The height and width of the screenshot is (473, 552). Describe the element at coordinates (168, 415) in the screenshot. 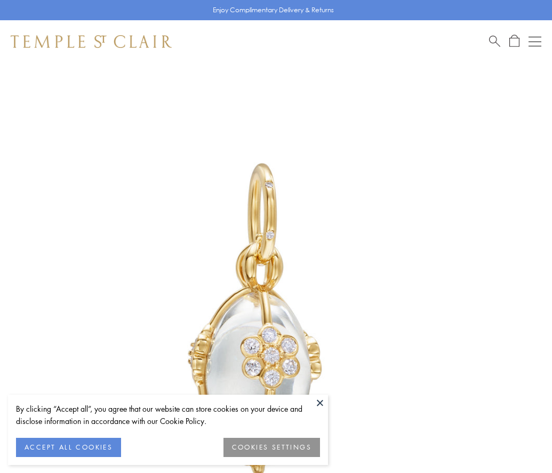

I see `div: By clicking “Accept all”, you agree that our website can store cookies on your device and disclos...` at that location.